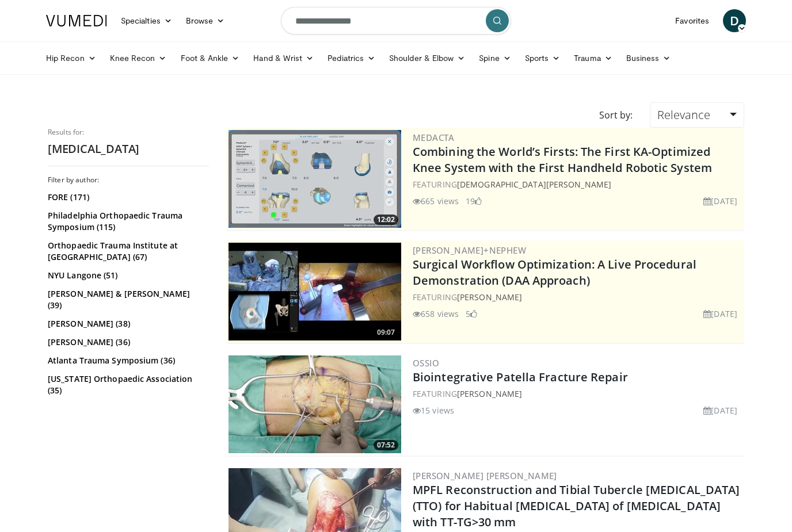 The image size is (792, 532). I want to click on span: Relevance, so click(684, 114).